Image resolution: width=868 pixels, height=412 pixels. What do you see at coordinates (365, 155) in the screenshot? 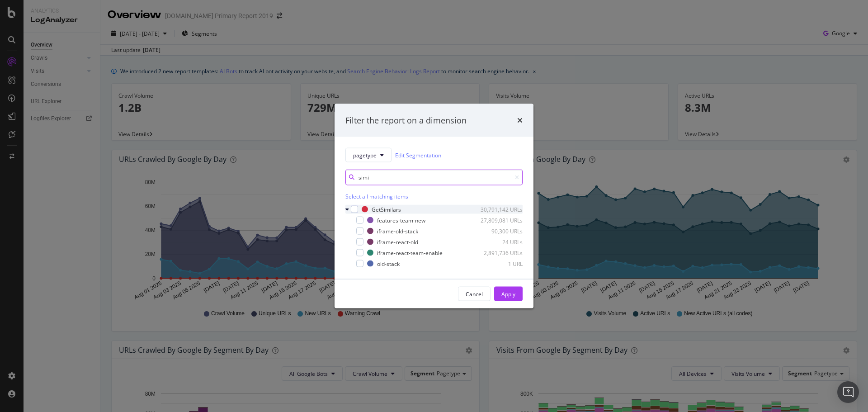
I see `span: pagetype` at bounding box center [365, 155].